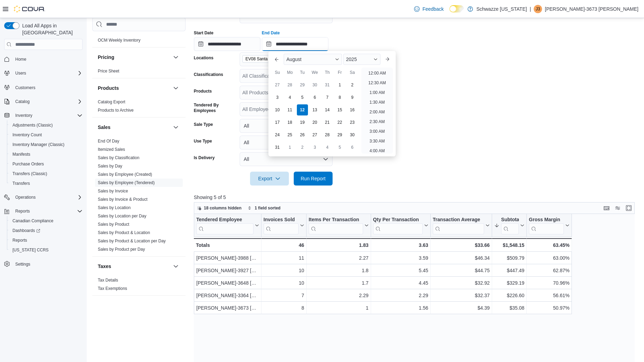 The image size is (644, 362). I want to click on a: Sales by Classification, so click(118, 158).